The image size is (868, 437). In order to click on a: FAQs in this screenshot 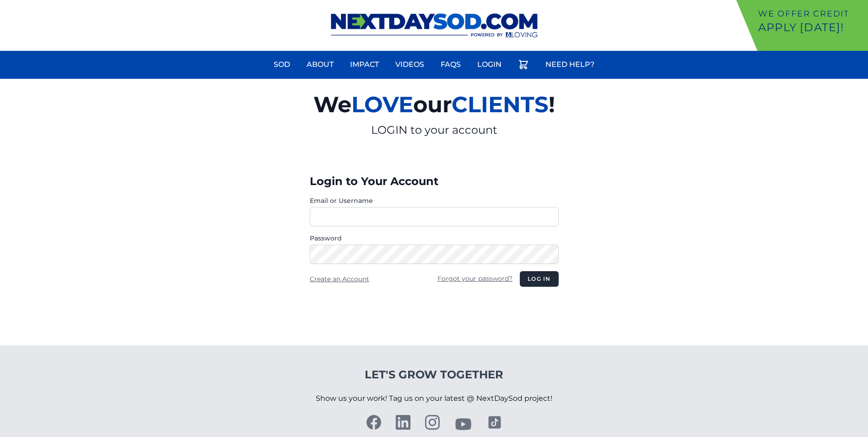, I will do `click(451, 65)`.